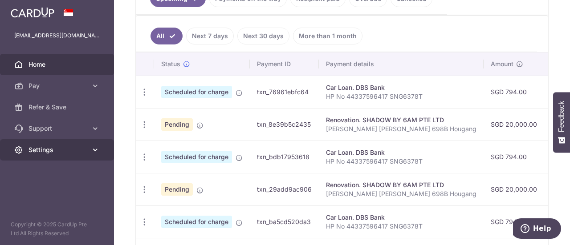 This screenshot has height=245, width=570. What do you see at coordinates (284, 124) in the screenshot?
I see `td: txn_8e39b5c2435` at bounding box center [284, 124].